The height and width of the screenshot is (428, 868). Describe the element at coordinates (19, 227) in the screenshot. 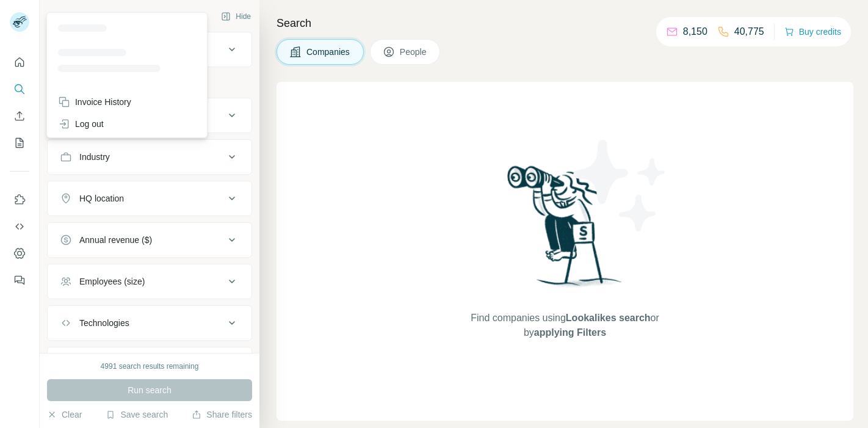

I see `button: Use Surfe API` at that location.